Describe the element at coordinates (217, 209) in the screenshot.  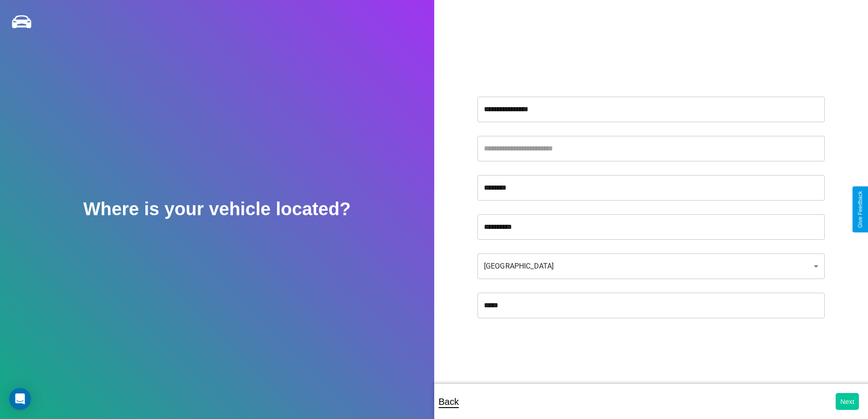
I see `h2: Where is your vehicle located?` at that location.